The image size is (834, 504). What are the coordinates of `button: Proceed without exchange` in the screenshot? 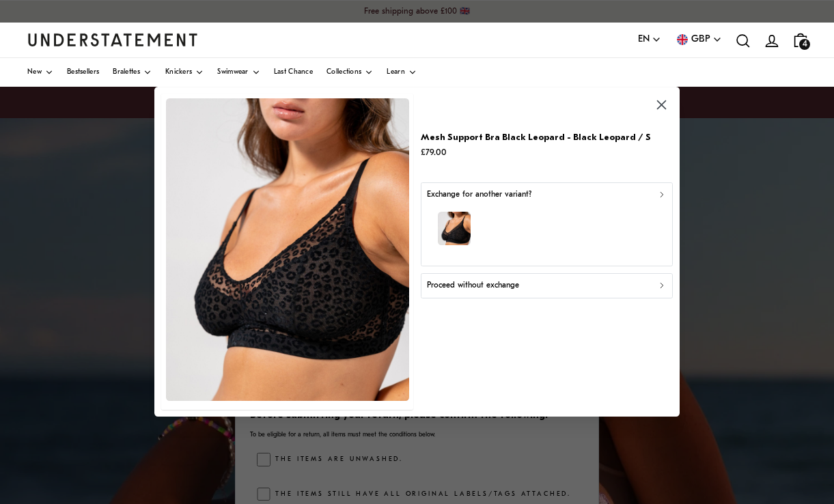 It's located at (546, 286).